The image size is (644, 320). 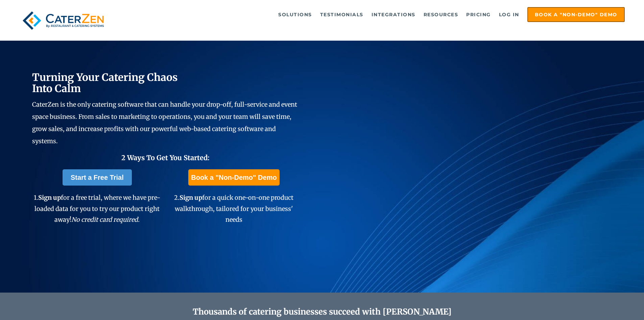 What do you see at coordinates (105, 219) in the screenshot?
I see `em: No credit card required.` at bounding box center [105, 219].